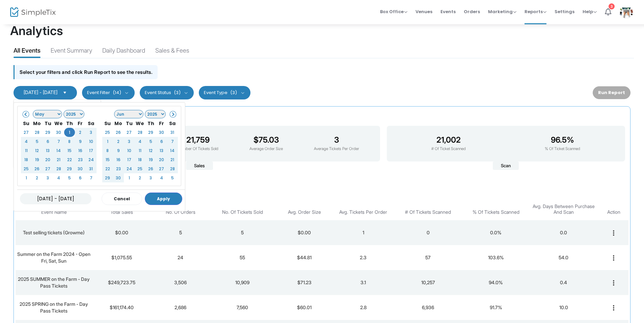 The height and width of the screenshot is (323, 644). I want to click on span: Events, so click(448, 11).